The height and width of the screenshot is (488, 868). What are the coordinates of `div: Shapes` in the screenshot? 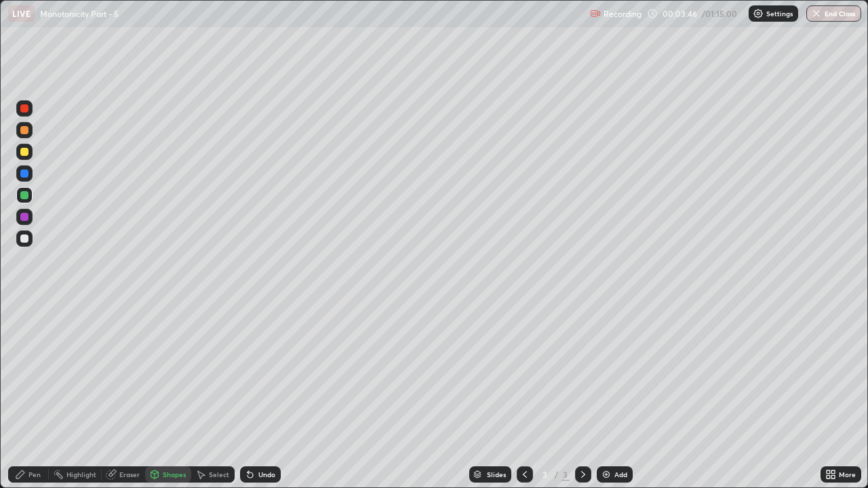 It's located at (174, 474).